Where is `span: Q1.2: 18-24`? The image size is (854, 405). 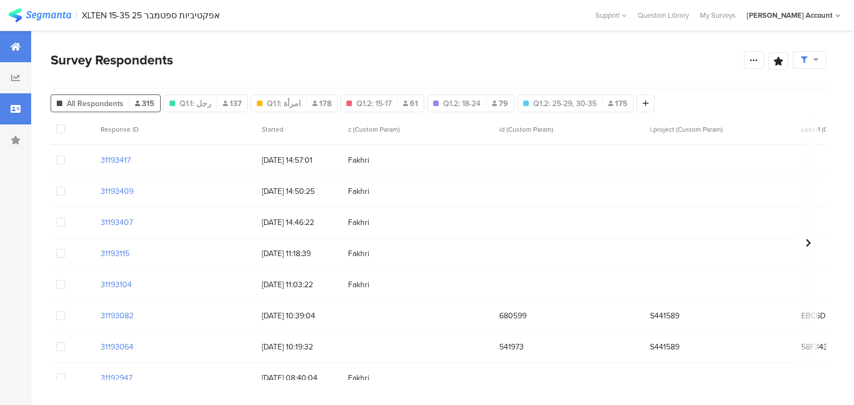
span: Q1.2: 18-24 is located at coordinates (462, 103).